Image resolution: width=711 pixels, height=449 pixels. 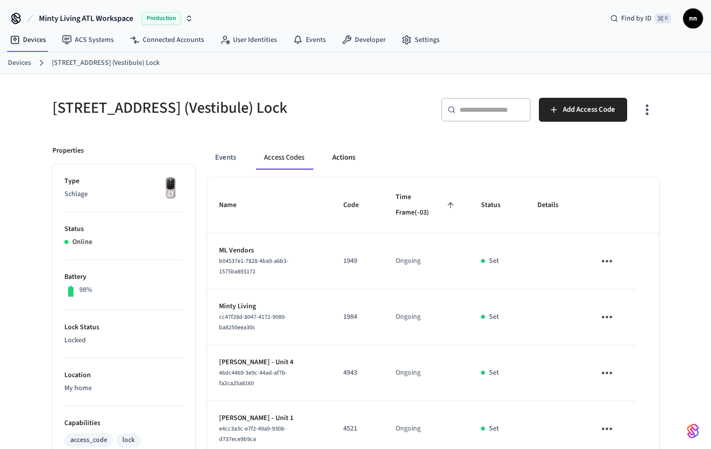 What do you see at coordinates (124, 327) in the screenshot?
I see `p: Lock Status` at bounding box center [124, 327].